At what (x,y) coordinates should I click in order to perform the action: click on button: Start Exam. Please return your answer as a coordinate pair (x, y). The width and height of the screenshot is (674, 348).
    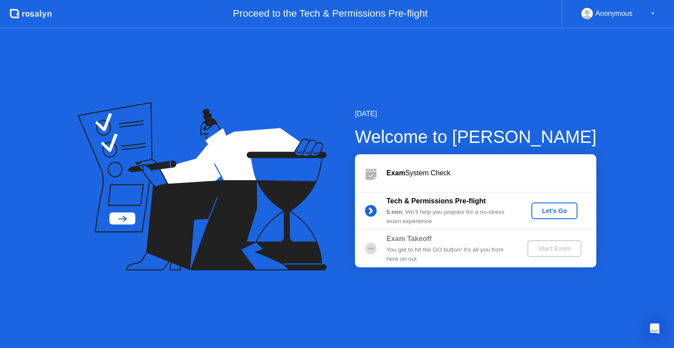
    Looking at the image, I should click on (554, 249).